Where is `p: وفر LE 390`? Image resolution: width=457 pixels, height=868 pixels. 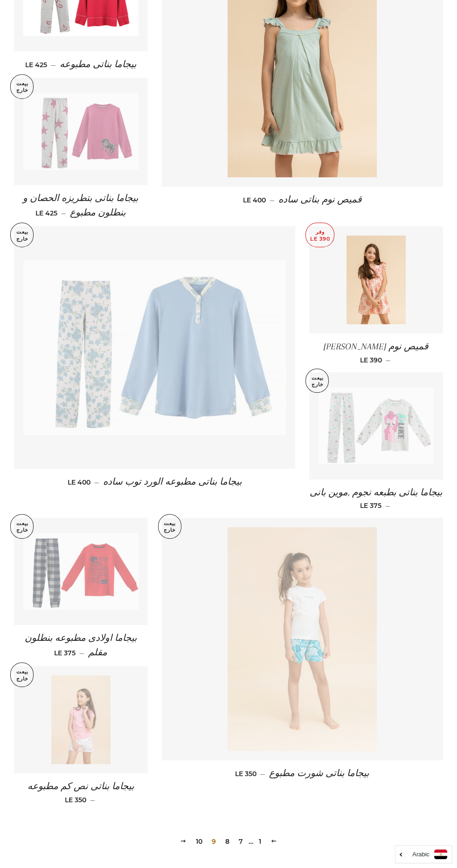
p: وفر LE 390 is located at coordinates (320, 235).